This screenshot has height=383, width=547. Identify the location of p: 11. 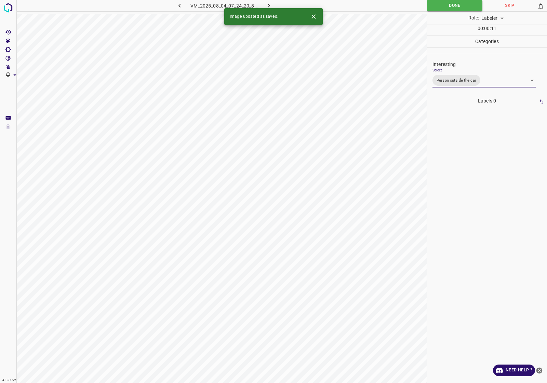
(494, 28).